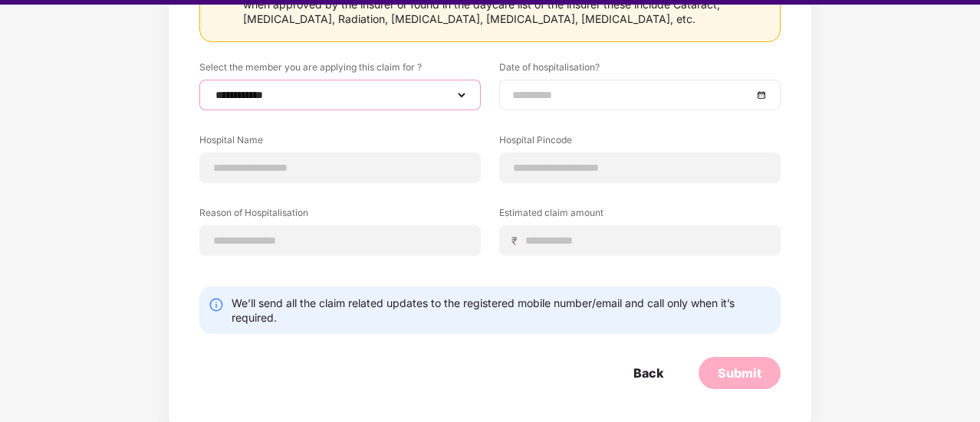  What do you see at coordinates (648, 373) in the screenshot?
I see `div: Back` at bounding box center [648, 373].